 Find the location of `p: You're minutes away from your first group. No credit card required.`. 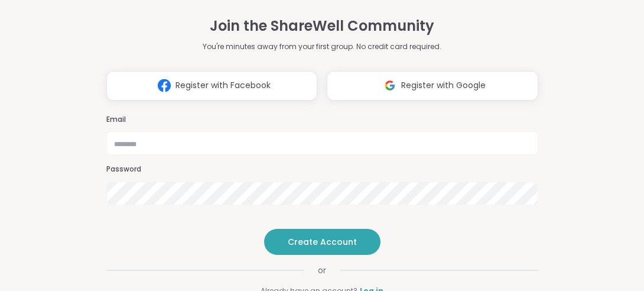

p: You're minutes away from your first group. No credit card required. is located at coordinates (322, 46).